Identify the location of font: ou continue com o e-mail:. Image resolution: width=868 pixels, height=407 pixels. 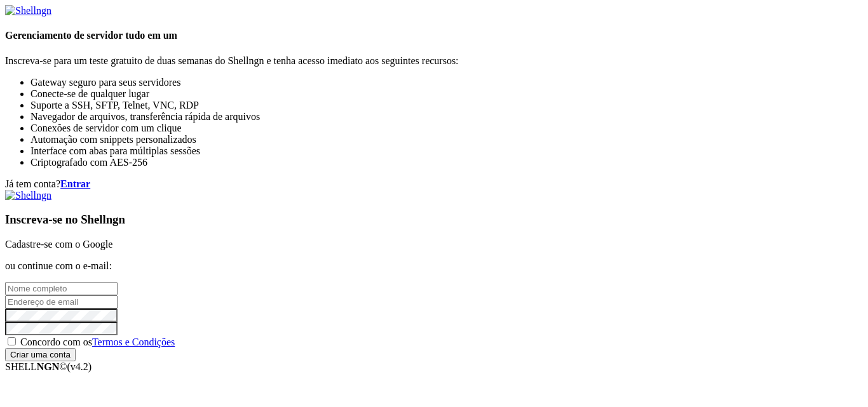
(58, 266).